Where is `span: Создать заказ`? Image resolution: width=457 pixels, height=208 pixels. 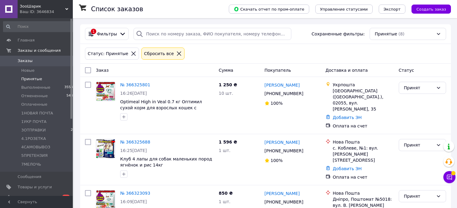
span: Создать заказ is located at coordinates (431, 9).